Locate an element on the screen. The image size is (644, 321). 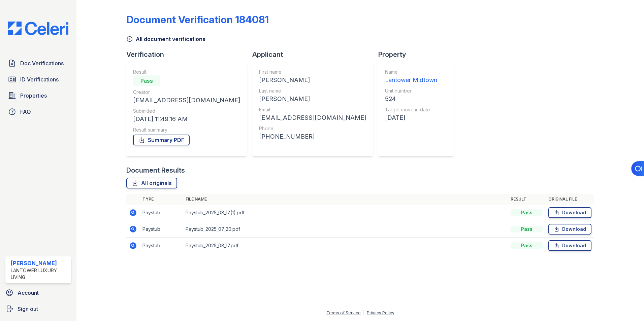
div: 524 is located at coordinates (411, 99).